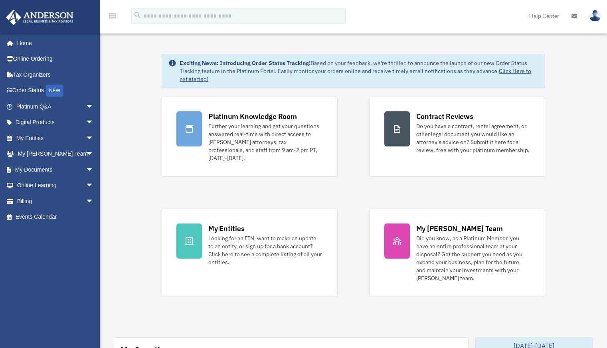 The image size is (607, 348). I want to click on a: Home, so click(54, 43).